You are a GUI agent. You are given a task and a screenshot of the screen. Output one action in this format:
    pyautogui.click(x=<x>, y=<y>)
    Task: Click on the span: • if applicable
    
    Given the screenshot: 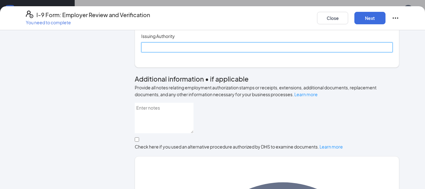 What is the action you would take?
    pyautogui.click(x=226, y=79)
    